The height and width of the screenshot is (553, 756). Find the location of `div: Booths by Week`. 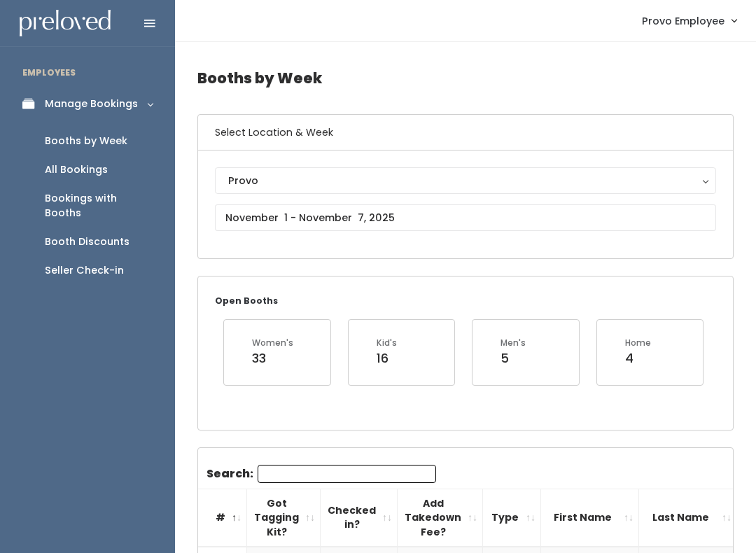

div: Booths by Week is located at coordinates (86, 141).